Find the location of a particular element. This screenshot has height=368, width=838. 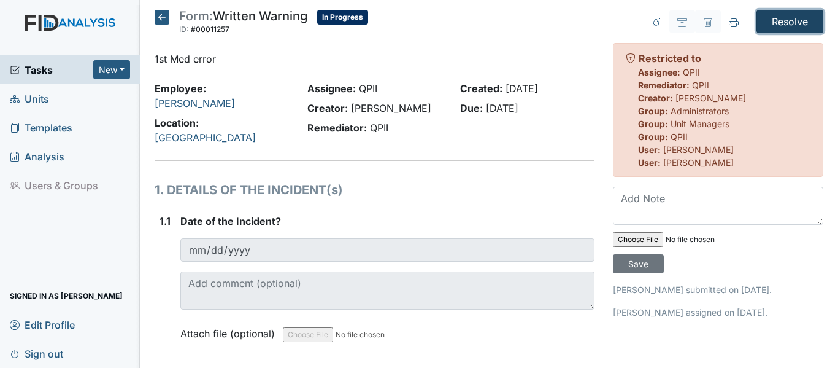

strong: Restricted to is located at coordinates (670, 58).